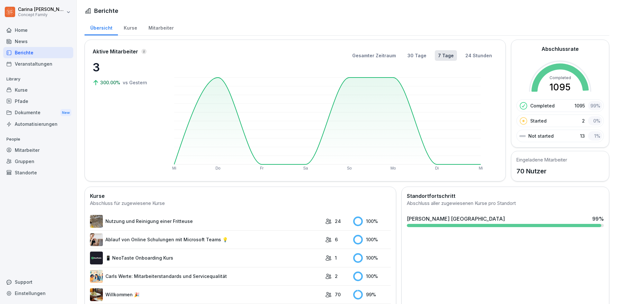 Image resolution: width=617 pixels, height=304 pixels. Describe the element at coordinates (96, 239) in the screenshot. I see `img: e8eoks8cju23yjmx0b33vrq2.png` at that location.